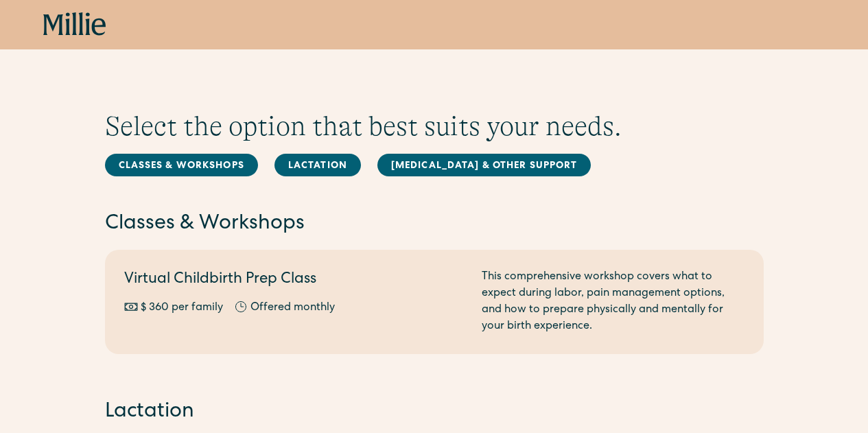  What do you see at coordinates (613, 302) in the screenshot?
I see `div: This comprehensive workshop covers what to expect during labor, pain management options, and how ...` at bounding box center [613, 302].